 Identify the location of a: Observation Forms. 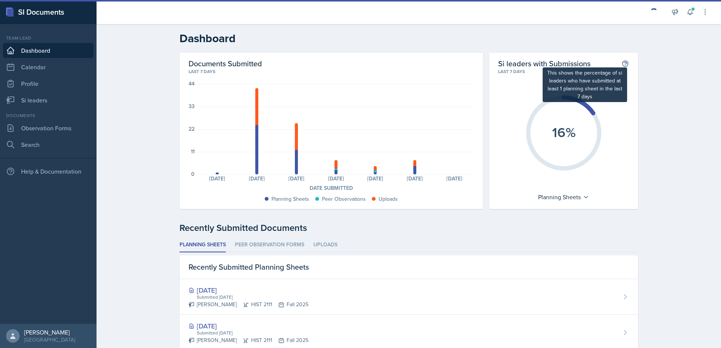
(48, 128).